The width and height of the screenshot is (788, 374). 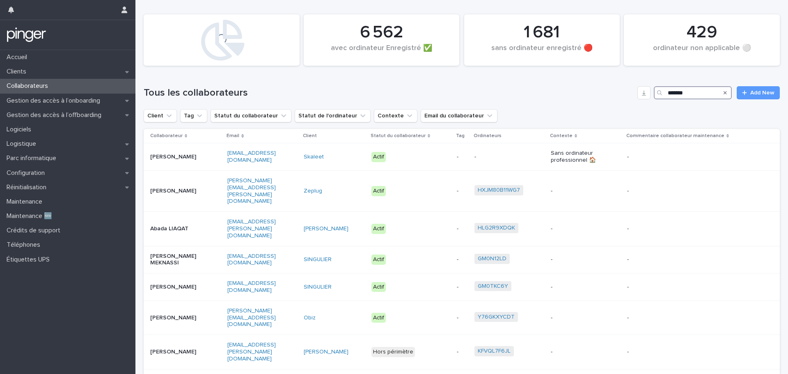 I want to click on div: Search, so click(x=692, y=93).